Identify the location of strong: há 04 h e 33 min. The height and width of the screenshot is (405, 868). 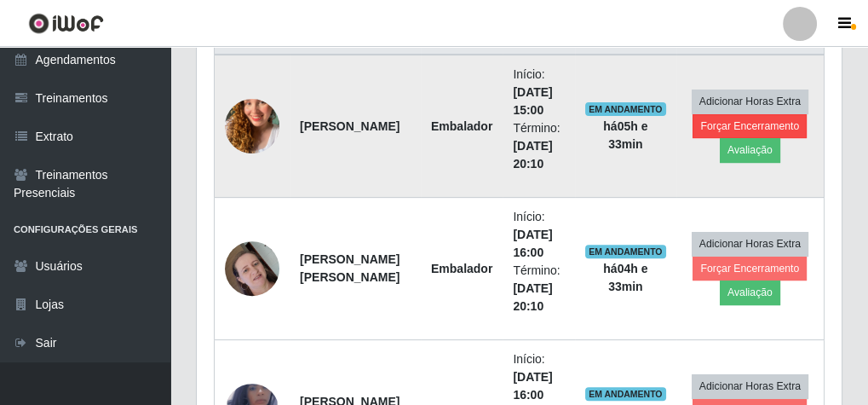
(625, 277).